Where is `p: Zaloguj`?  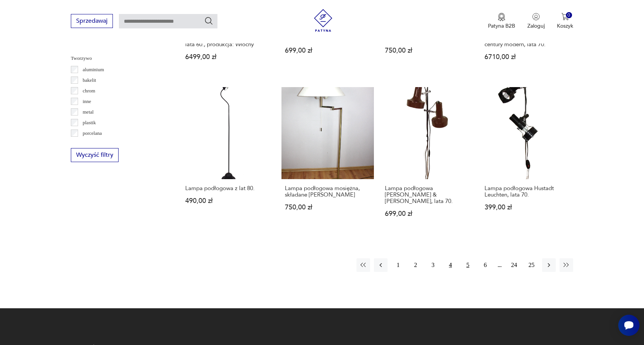 p: Zaloguj is located at coordinates (536, 26).